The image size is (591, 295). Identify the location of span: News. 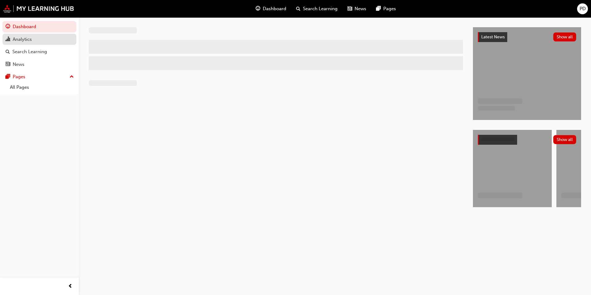
(360, 9).